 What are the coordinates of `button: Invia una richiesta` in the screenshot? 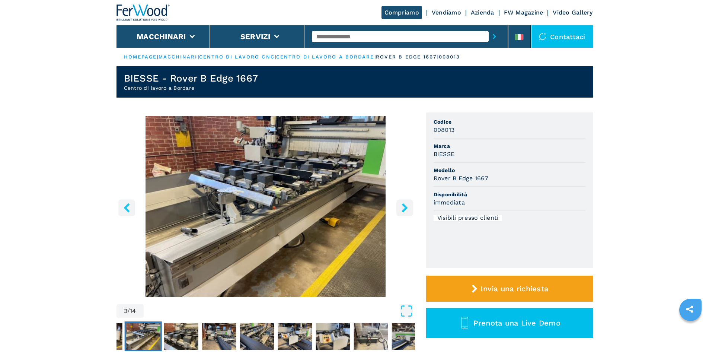 It's located at (510, 288).